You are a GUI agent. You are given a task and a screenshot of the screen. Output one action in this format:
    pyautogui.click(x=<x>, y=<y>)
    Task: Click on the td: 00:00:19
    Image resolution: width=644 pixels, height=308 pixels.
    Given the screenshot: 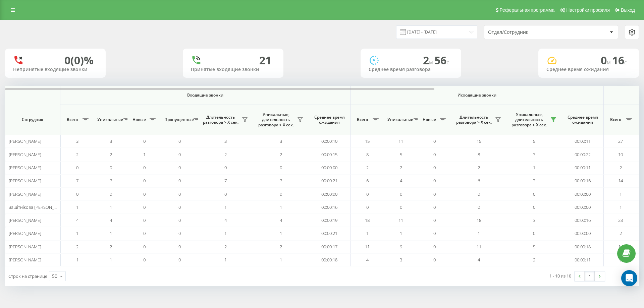 What is the action you would take?
    pyautogui.click(x=329, y=220)
    